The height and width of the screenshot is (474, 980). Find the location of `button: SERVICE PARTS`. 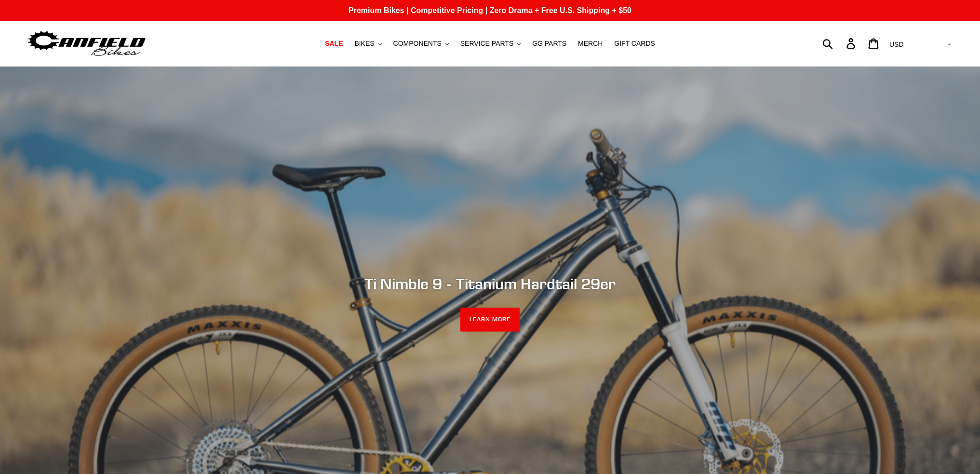

button: SERVICE PARTS is located at coordinates (490, 43).